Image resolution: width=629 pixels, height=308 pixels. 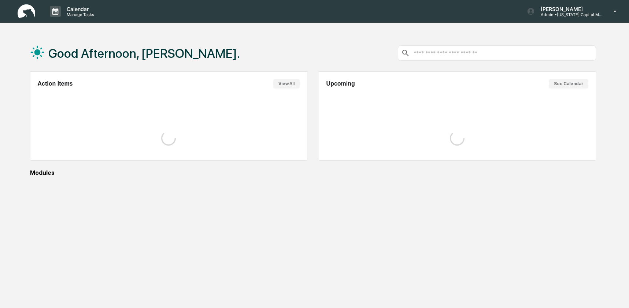 I want to click on p: Manage Tasks, so click(x=79, y=15).